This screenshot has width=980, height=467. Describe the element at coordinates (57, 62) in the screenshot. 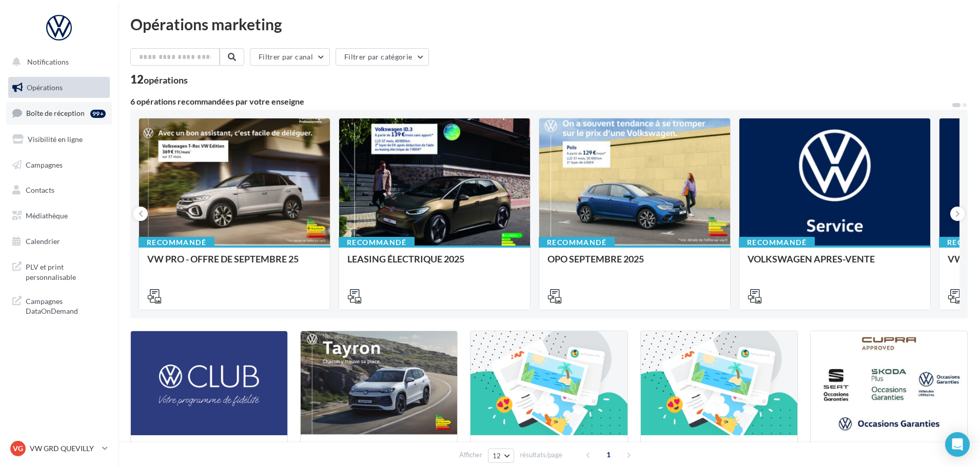

I see `button: Notifications` at that location.